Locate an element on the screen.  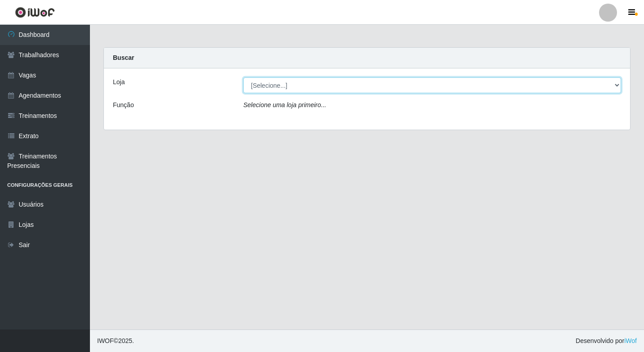
label: Loja is located at coordinates (119, 82).